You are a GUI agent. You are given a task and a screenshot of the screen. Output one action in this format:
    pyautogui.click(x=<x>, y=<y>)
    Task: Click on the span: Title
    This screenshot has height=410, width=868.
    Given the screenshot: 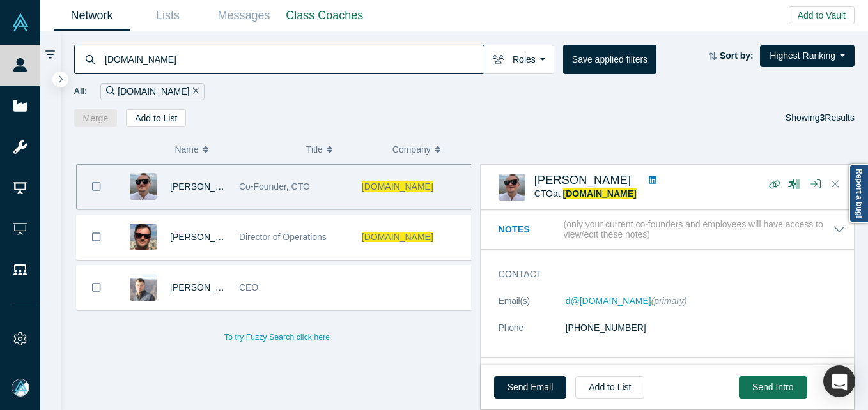 What is the action you would take?
    pyautogui.click(x=314, y=149)
    